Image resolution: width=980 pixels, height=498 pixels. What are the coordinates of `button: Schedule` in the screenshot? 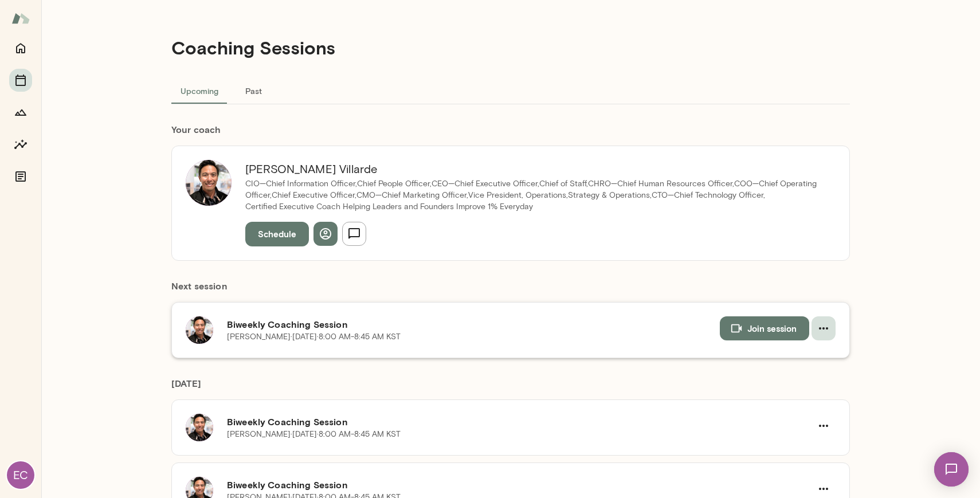 It's located at (277, 234).